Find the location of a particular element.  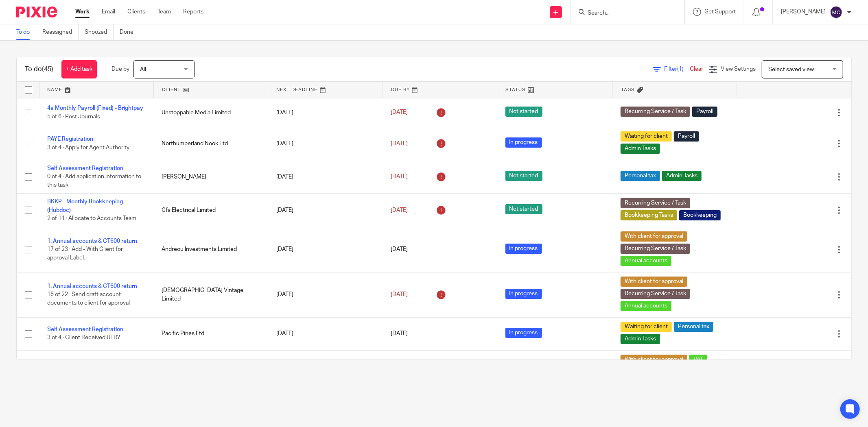

span: Tags is located at coordinates (628, 89).